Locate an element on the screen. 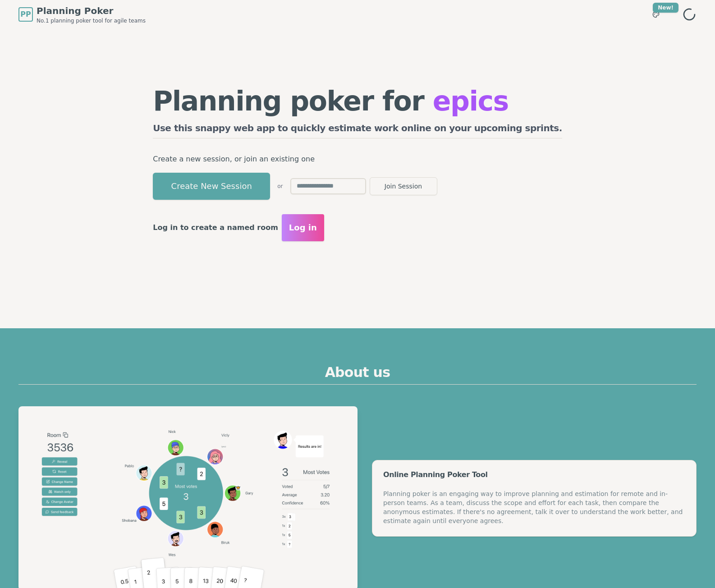 The height and width of the screenshot is (588, 715). h2: Use this snappy web app to quickly estimate work online on your upcoming sprints. is located at coordinates (357, 130).